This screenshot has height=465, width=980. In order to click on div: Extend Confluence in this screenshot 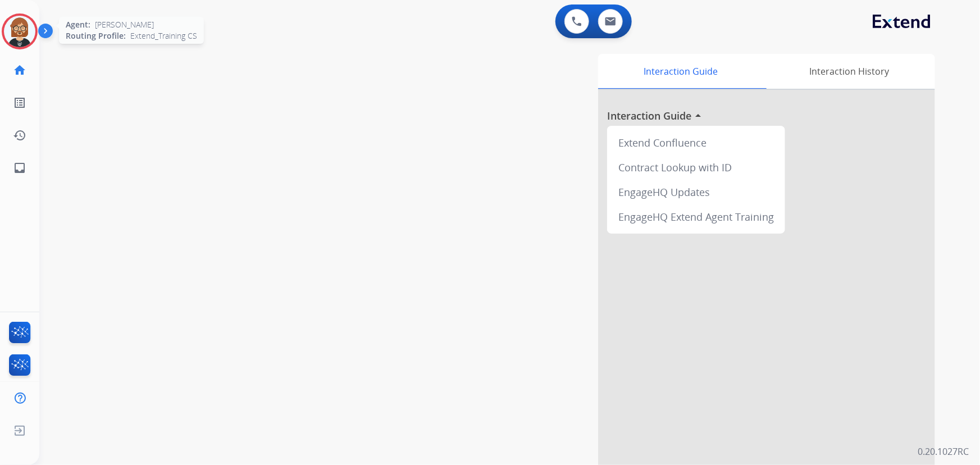, I will do `click(696, 143)`.